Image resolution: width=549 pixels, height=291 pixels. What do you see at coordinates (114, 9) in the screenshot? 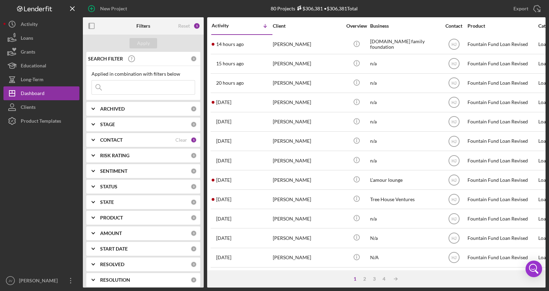
I see `div: New Project` at bounding box center [114, 9].